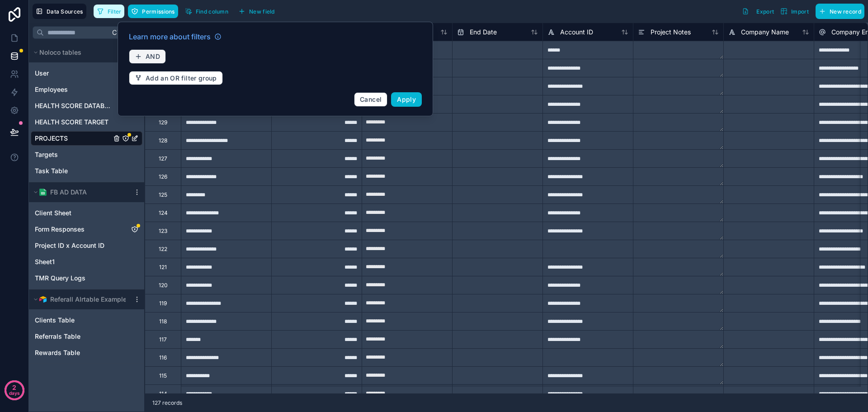  Describe the element at coordinates (175, 37) in the screenshot. I see `a: Learn more about filters` at that location.